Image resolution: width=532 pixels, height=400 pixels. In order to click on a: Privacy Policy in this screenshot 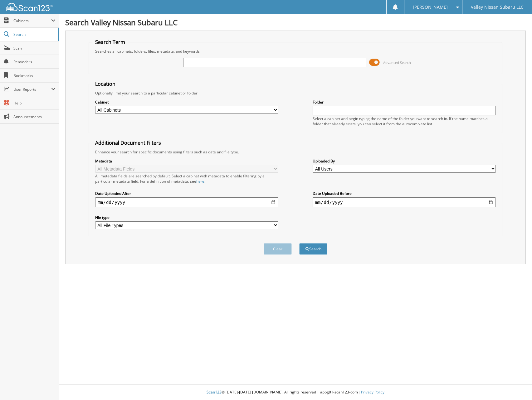, I will do `click(372, 392)`.